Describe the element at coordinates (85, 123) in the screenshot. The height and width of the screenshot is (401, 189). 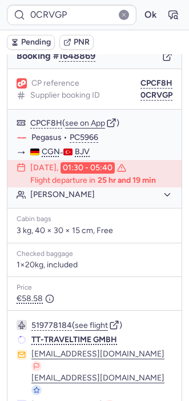
I see `button: see on App` at that location.